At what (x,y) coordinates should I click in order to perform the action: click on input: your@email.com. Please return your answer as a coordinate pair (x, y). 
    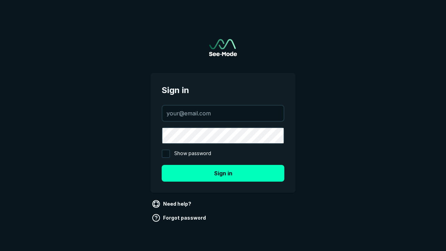
    Looking at the image, I should click on (223, 113).